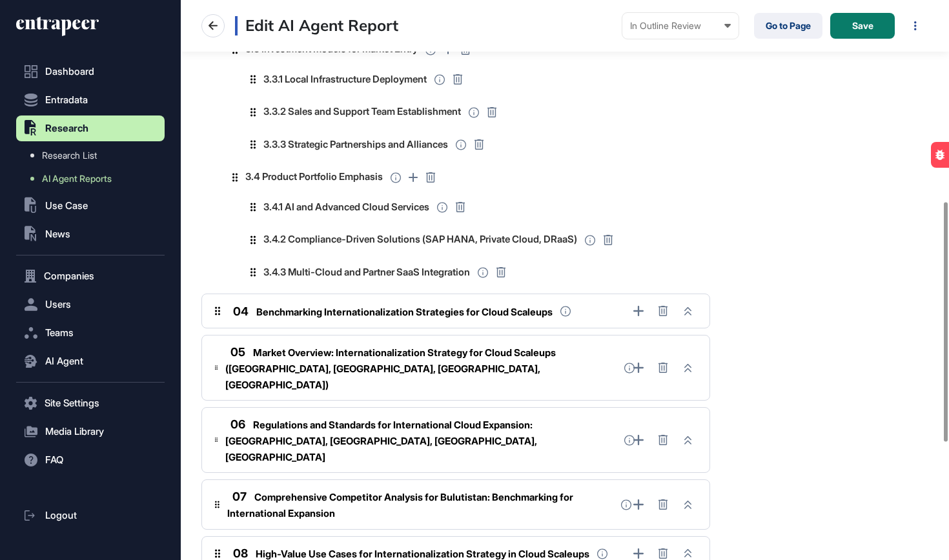 This screenshot has height=560, width=949. I want to click on span: 3.3.3 Strategic Partnerships and Alliances, so click(356, 145).